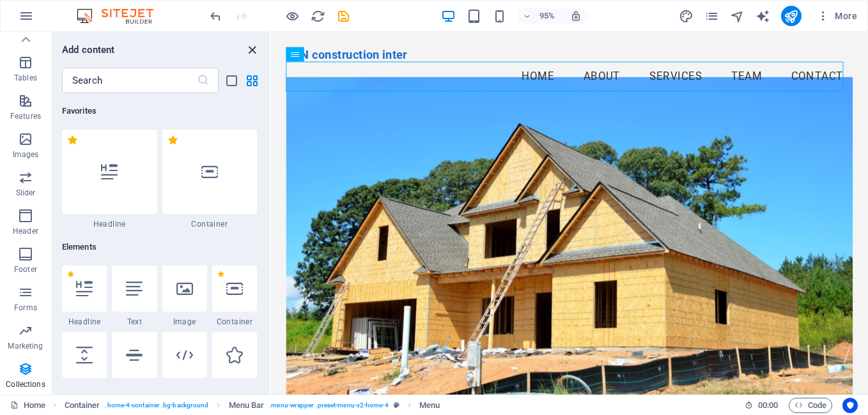  What do you see at coordinates (26, 116) in the screenshot?
I see `p: Features` at bounding box center [26, 116].